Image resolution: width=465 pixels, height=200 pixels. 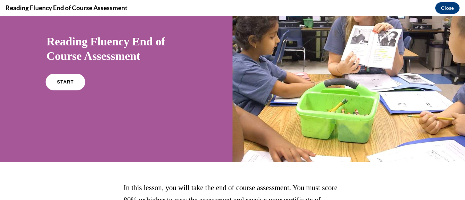 What do you see at coordinates (67, 8) in the screenshot?
I see `h4: Reading Fluency End of Course Assessment` at bounding box center [67, 8].